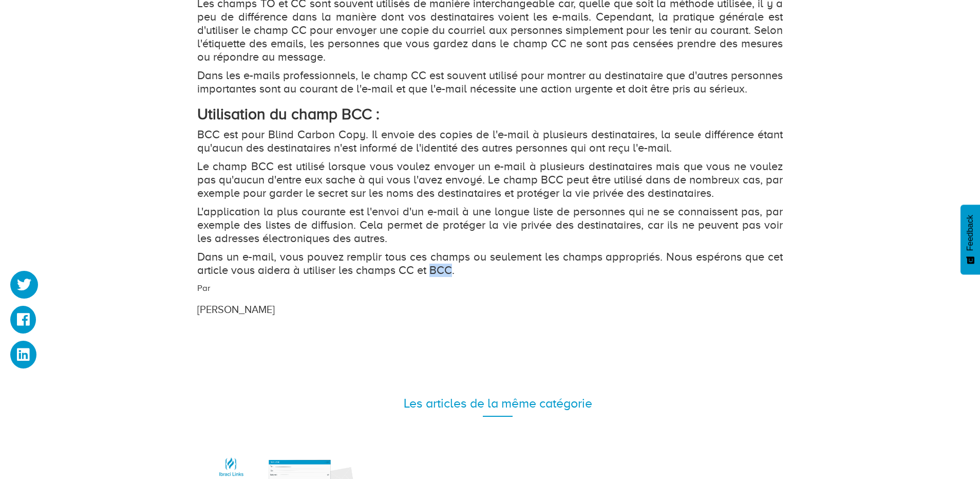  I want to click on span: Feedback, so click(971, 233).